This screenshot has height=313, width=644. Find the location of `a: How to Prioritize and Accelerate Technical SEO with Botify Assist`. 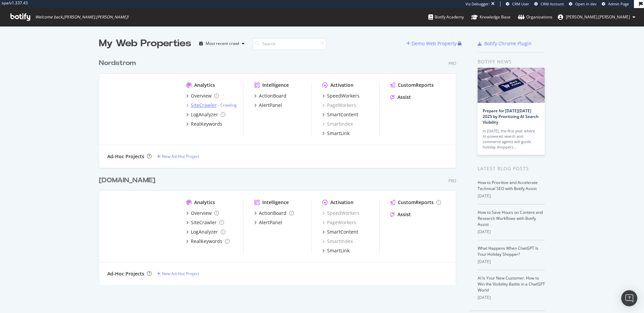

a: How to Prioritize and Accelerate Technical SEO with Botify Assist is located at coordinates (507, 185).